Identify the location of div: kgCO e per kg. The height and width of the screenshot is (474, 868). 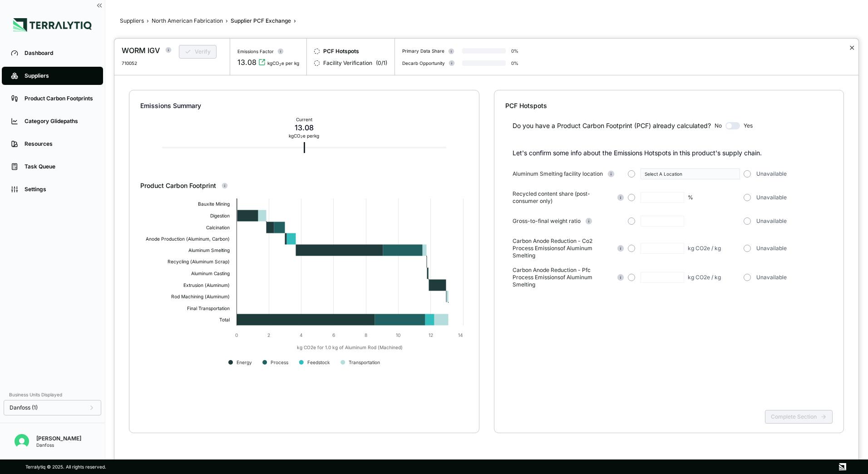
(283, 63).